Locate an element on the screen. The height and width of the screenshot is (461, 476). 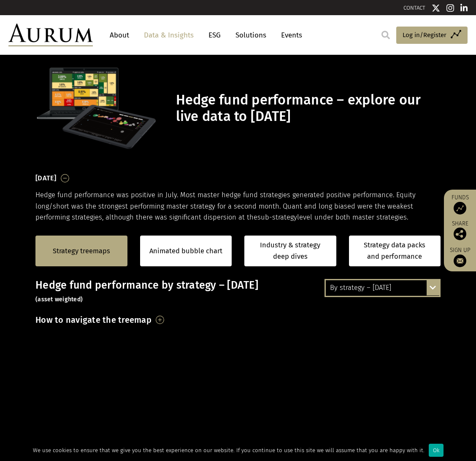
a: About is located at coordinates (119, 35).